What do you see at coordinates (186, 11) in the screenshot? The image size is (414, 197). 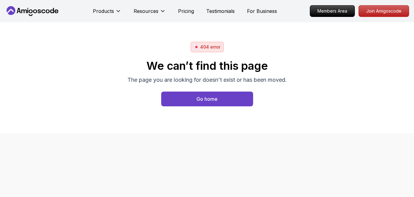 I see `a: Pricing` at bounding box center [186, 11].